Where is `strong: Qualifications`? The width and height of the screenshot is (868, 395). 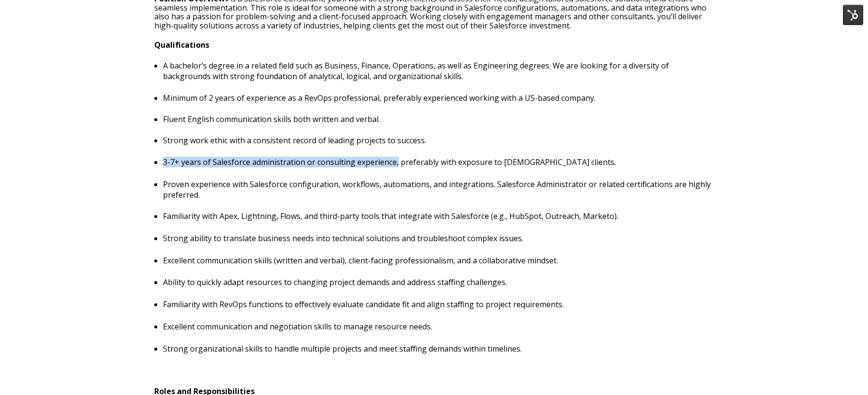 strong: Qualifications is located at coordinates (182, 45).